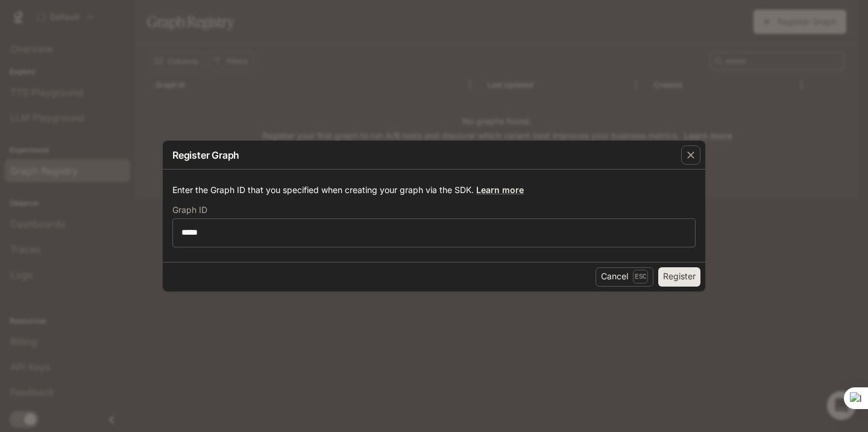 The width and height of the screenshot is (868, 432). I want to click on p: Esc, so click(640, 276).